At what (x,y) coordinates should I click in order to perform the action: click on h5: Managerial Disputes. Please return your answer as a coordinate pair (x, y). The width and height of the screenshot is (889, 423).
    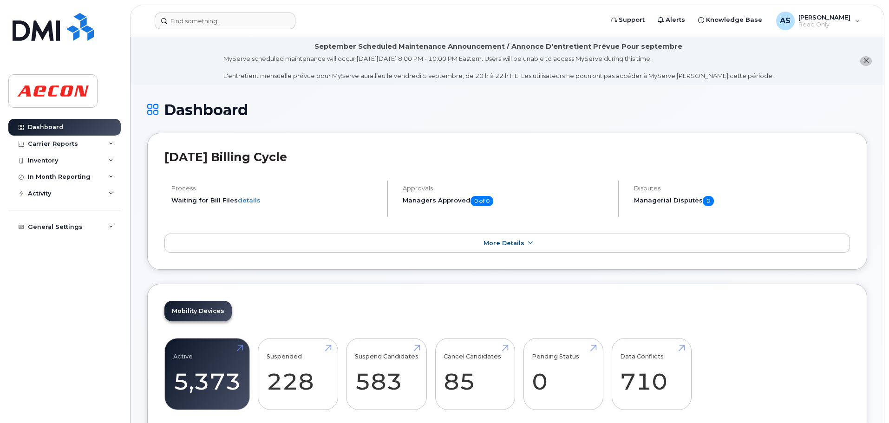
    Looking at the image, I should click on (742, 201).